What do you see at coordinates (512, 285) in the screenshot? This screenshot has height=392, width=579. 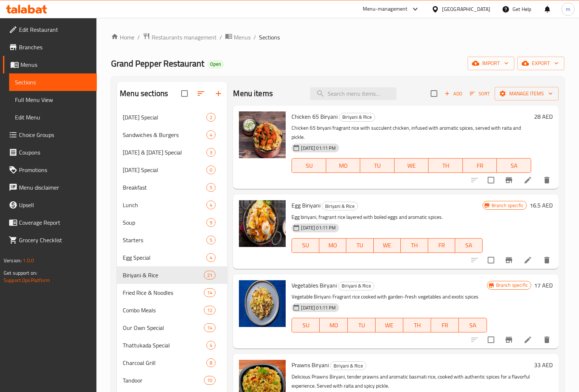 I see `span: Branch specific` at bounding box center [512, 285].